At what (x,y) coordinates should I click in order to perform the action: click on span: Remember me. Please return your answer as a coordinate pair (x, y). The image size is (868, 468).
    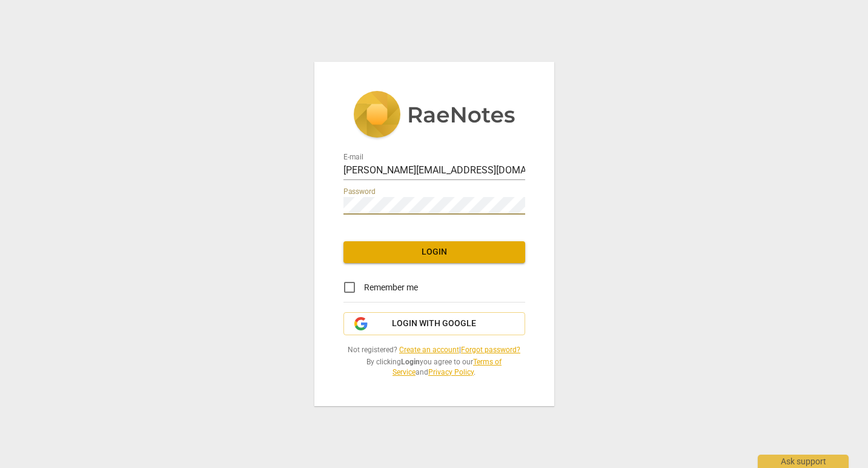
    Looking at the image, I should click on (391, 288).